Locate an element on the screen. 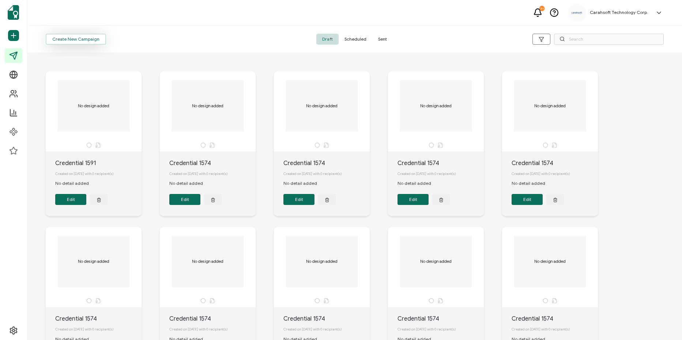 The height and width of the screenshot is (340, 682). img: a9ee5910-6a38-4b3f-8289-cffb42fa798b.svg is located at coordinates (577, 13).